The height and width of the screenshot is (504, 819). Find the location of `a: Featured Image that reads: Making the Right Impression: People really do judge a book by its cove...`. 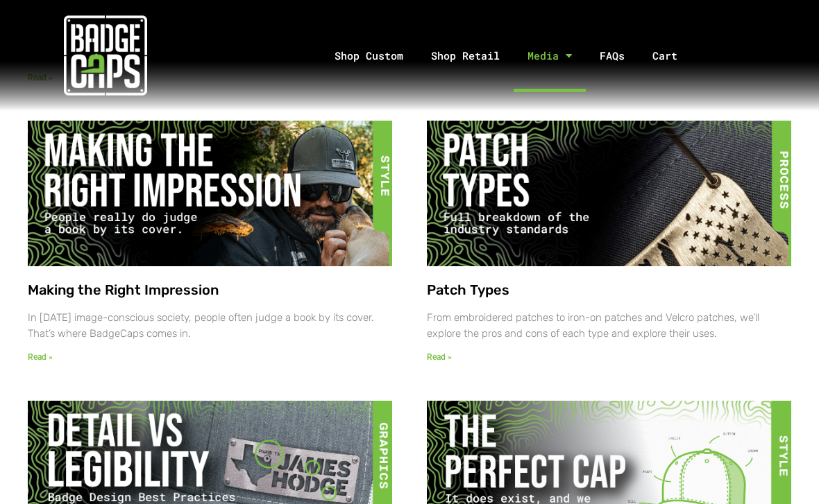

a: Featured Image that reads: Making the Right Impression: People really do judge a book by its cove... is located at coordinates (209, 194).